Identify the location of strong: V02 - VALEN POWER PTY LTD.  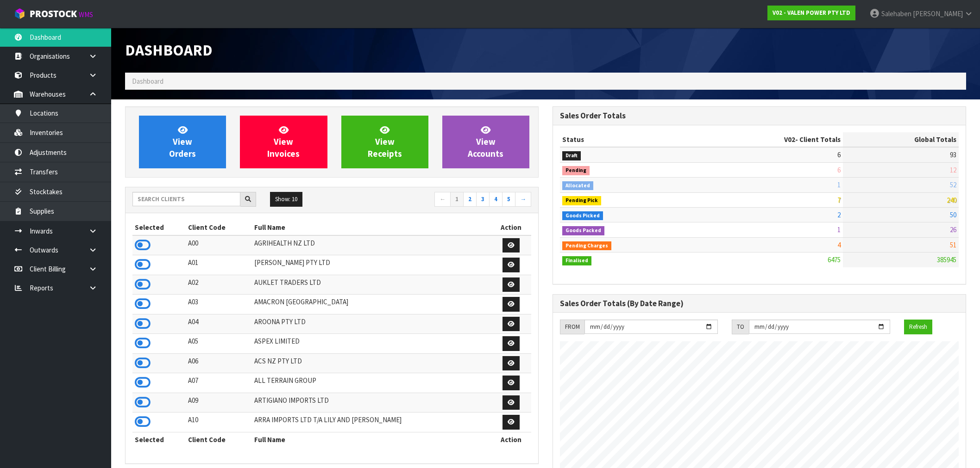
(811, 12).